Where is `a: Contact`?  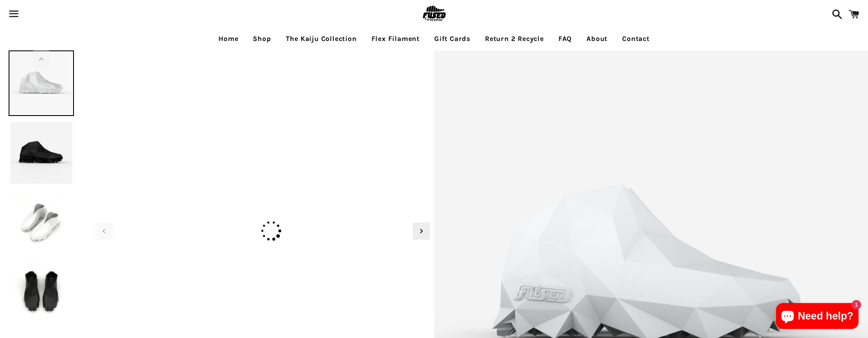
a: Contact is located at coordinates (636, 39).